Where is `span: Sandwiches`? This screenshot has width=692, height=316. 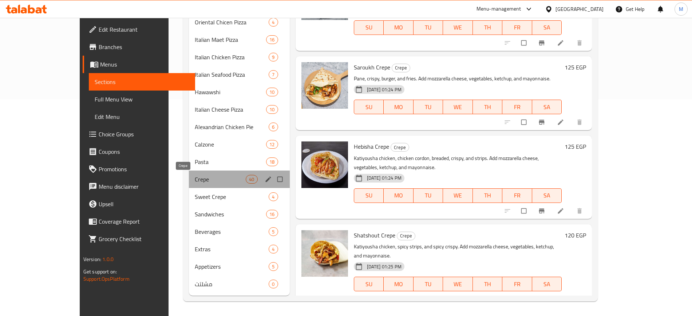
span: Sandwiches is located at coordinates (230, 214).